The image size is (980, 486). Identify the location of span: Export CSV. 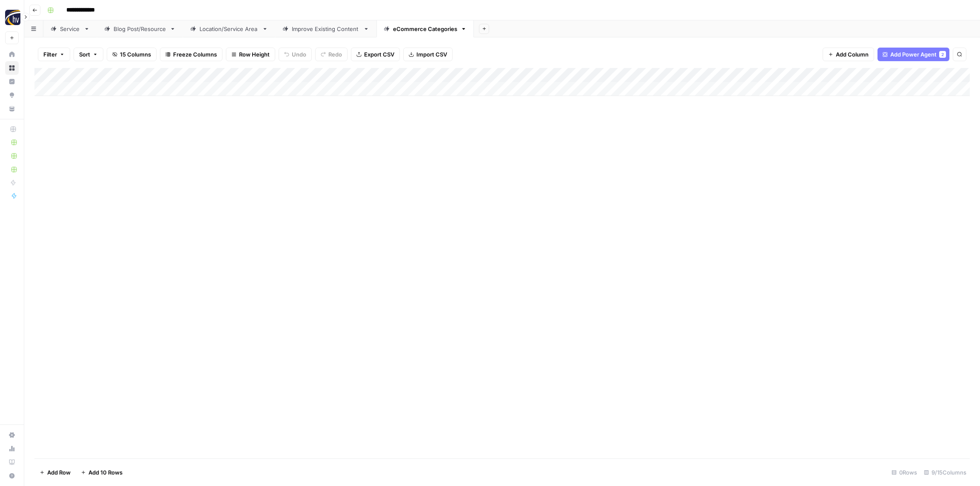
(379, 55).